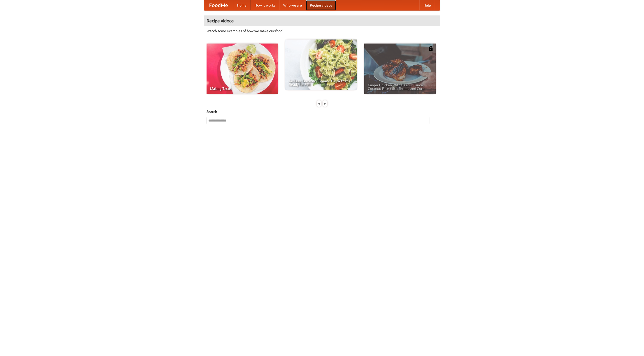  Describe the element at coordinates (241, 5) in the screenshot. I see `a: Home` at that location.